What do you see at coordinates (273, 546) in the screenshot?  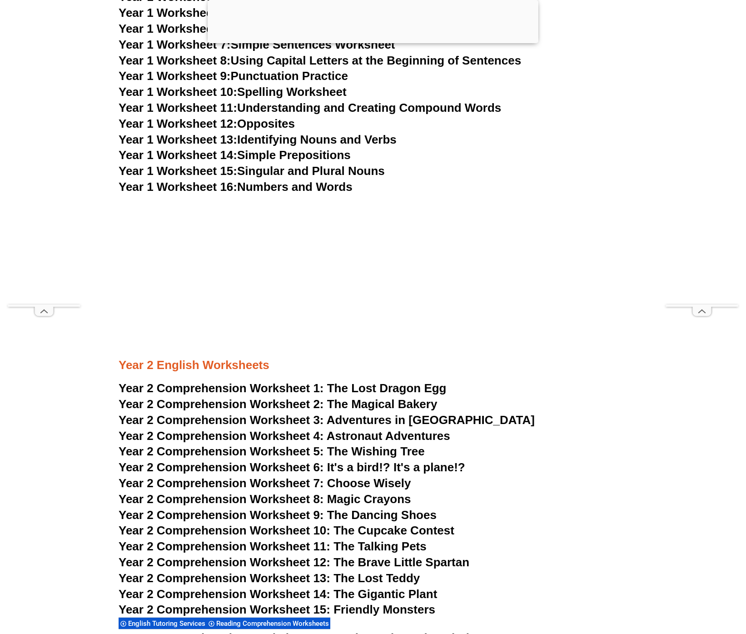 I see `span: Year 2 Comprehension Worksheet 11: The Talking Pets` at bounding box center [273, 546].